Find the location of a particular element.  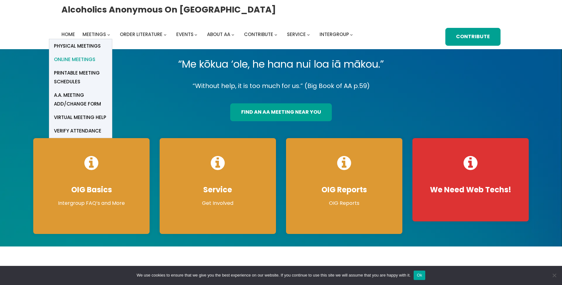

p: Intergroup FAQ’s and More is located at coordinates (91, 204).